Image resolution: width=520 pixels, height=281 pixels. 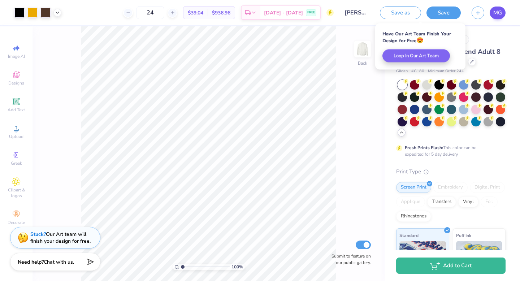 What do you see at coordinates (421, 37) in the screenshot?
I see `div: Have Our Art Team Finish Your Design for Free` at bounding box center [421, 37].